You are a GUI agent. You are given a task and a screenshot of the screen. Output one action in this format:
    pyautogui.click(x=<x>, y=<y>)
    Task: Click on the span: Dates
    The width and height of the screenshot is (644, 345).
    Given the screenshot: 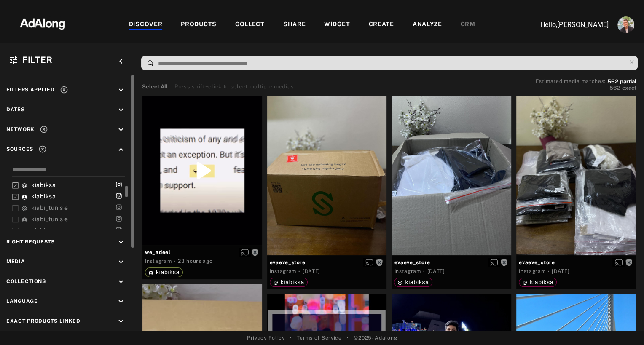 What is the action you would take?
    pyautogui.click(x=16, y=109)
    